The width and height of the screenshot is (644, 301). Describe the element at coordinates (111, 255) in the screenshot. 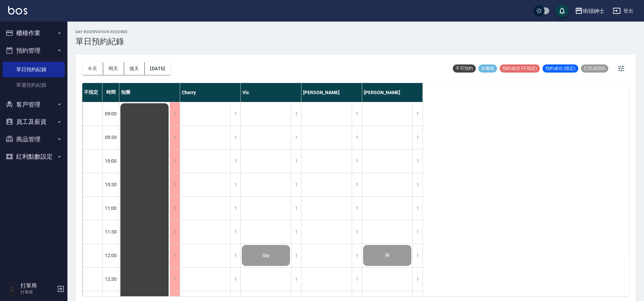

I see `div: 12:00` at that location.